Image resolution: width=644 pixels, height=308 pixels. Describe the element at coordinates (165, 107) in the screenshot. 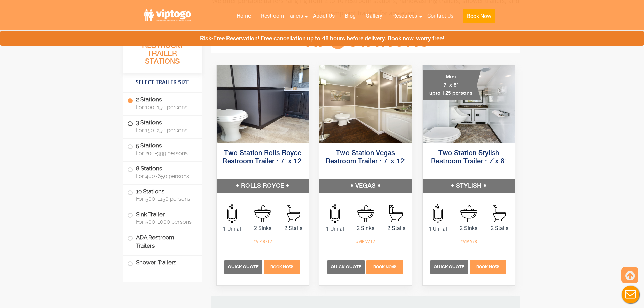

I see `span: For 100-150 persons` at that location.